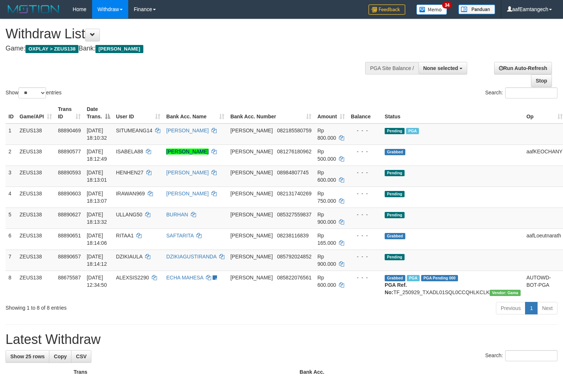 The image size is (563, 376). Describe the element at coordinates (443, 68) in the screenshot. I see `button: None selected` at that location.